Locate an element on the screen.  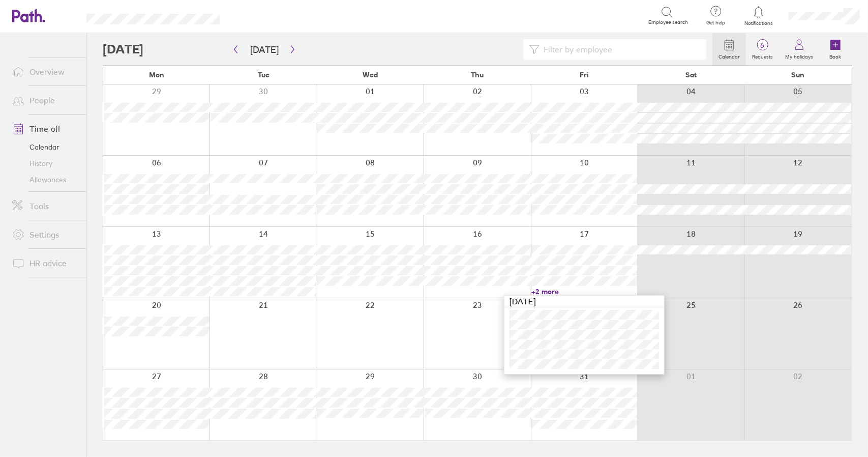
span: Thu is located at coordinates (477, 75).